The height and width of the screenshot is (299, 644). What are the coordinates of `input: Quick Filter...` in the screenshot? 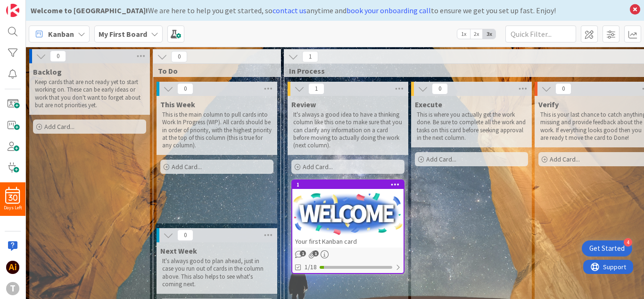 It's located at (541, 34).